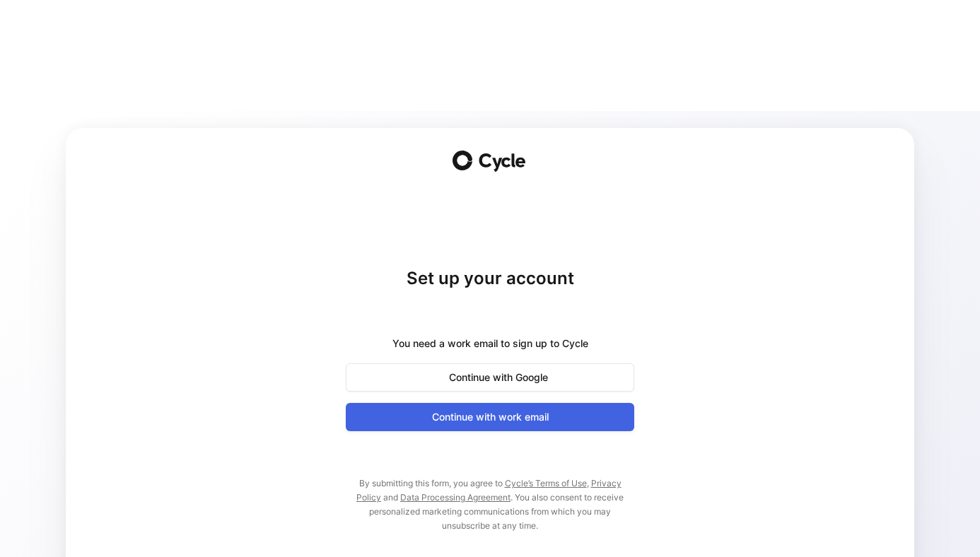 Image resolution: width=980 pixels, height=557 pixels. Describe the element at coordinates (490, 343) in the screenshot. I see `div: You need a work email to sign up to Cycle` at that location.